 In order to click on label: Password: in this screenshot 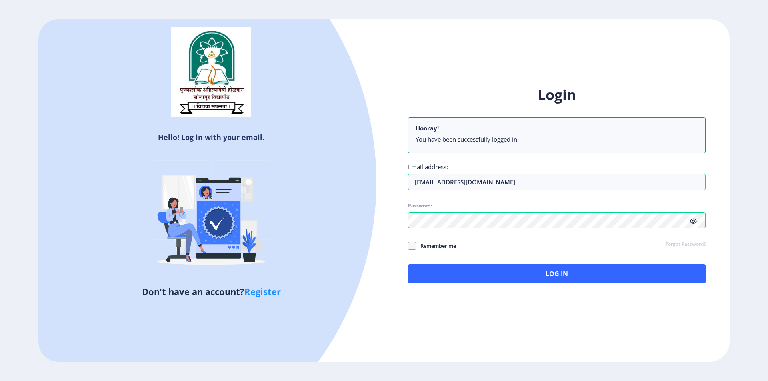, I will do `click(420, 206)`.